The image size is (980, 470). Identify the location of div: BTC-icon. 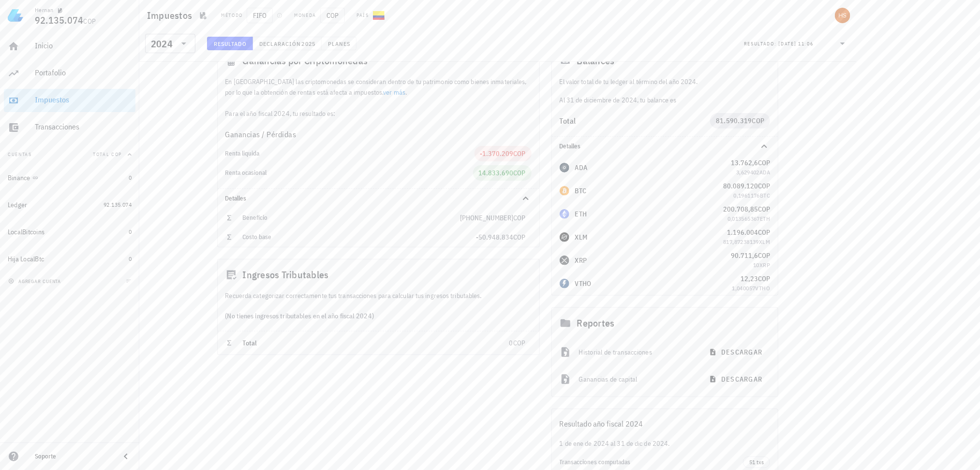
(564, 191).